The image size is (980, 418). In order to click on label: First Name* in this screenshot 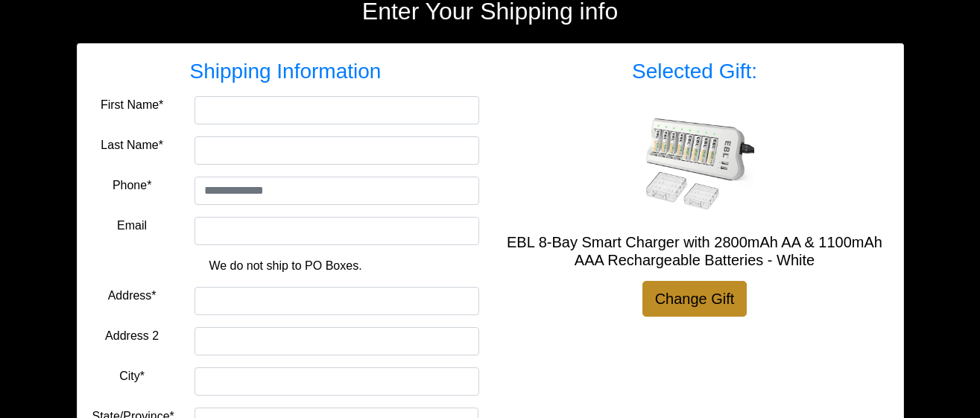, I will do `click(132, 105)`.